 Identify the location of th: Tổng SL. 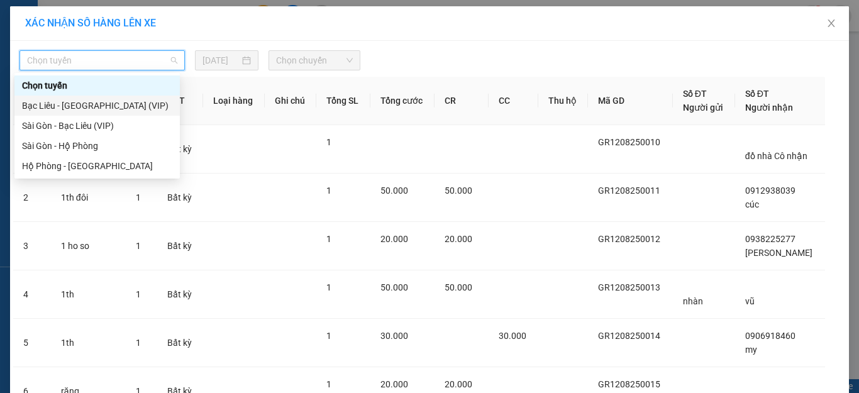
(343, 101).